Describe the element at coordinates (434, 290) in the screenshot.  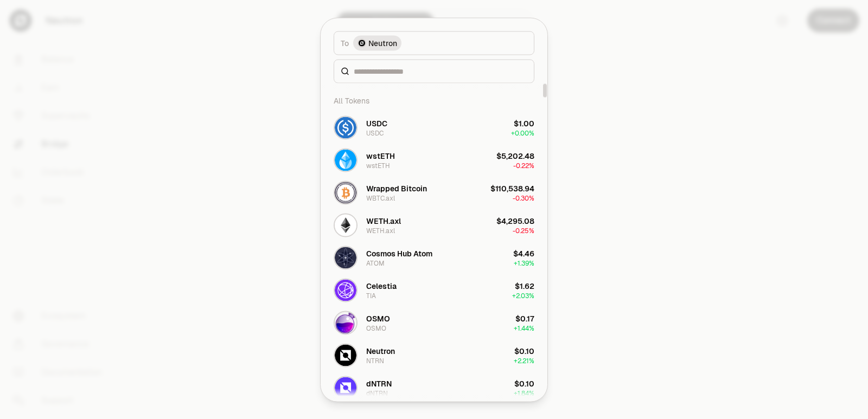
I see `button: TIA LogoCelestiaTIA$1.62+2.03%` at that location.